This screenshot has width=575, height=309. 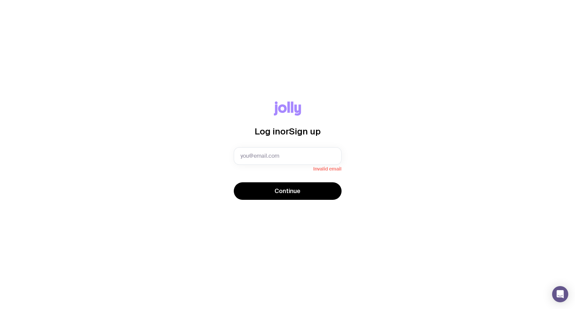 What do you see at coordinates (288, 191) in the screenshot?
I see `button: Continue` at bounding box center [288, 191].